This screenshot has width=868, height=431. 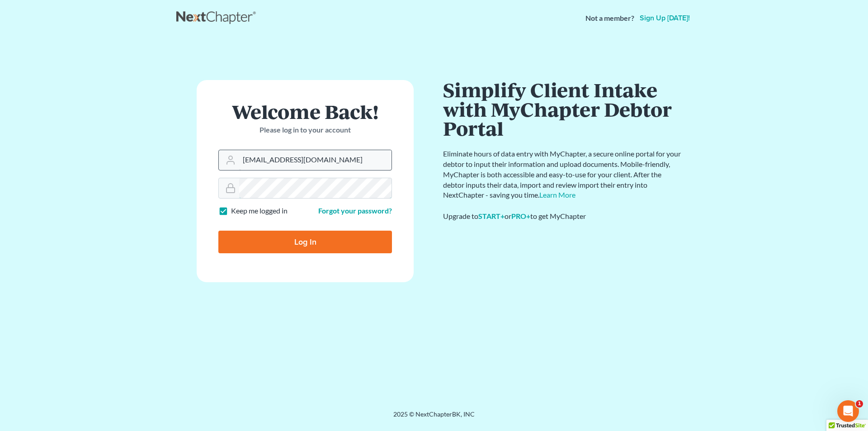 I want to click on p: Eliminate hours of data entry with MyChapter, a secure online portal for your debtor to input the..., so click(x=563, y=175).